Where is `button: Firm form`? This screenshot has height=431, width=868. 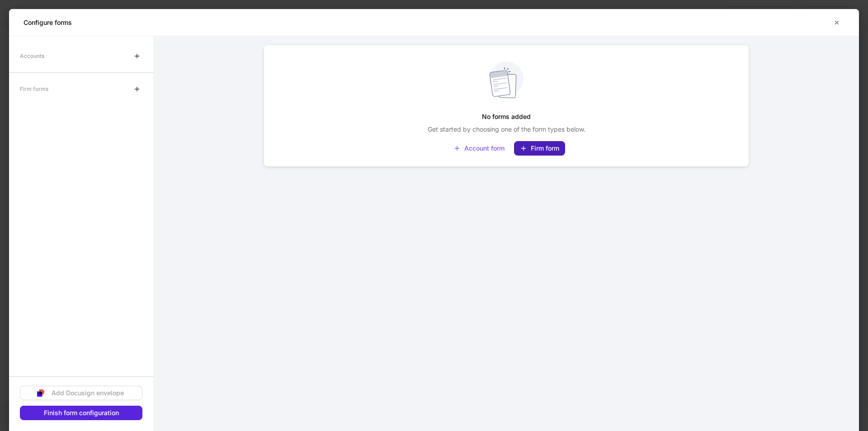
button: Firm form is located at coordinates (539, 149).